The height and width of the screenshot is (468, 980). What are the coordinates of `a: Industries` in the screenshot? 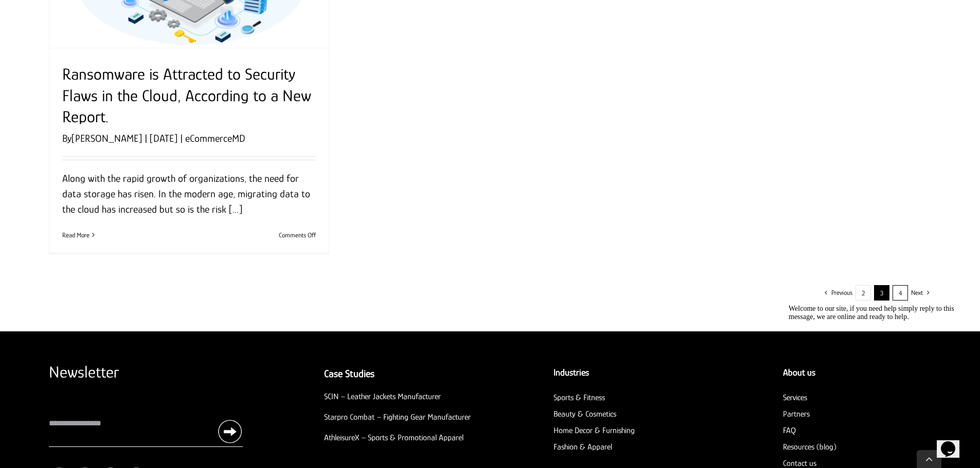 It's located at (571, 373).